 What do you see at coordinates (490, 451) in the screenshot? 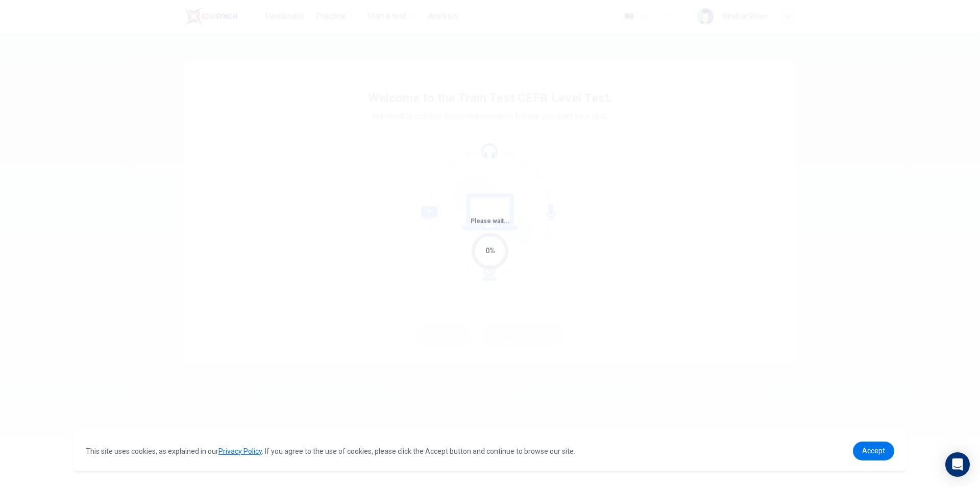
I see `div: cookieconsent` at bounding box center [490, 451].